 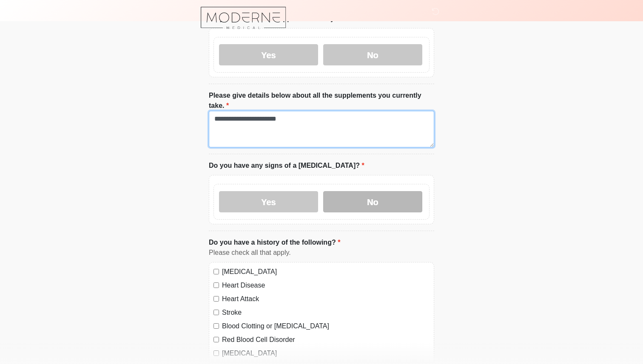 I want to click on input: Heart Attack, so click(x=216, y=299).